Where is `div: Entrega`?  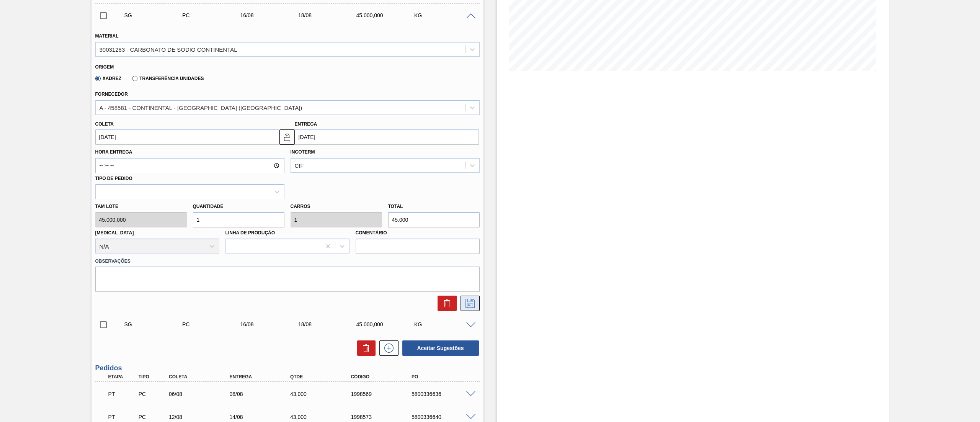 div: Entrega is located at coordinates (262, 376).